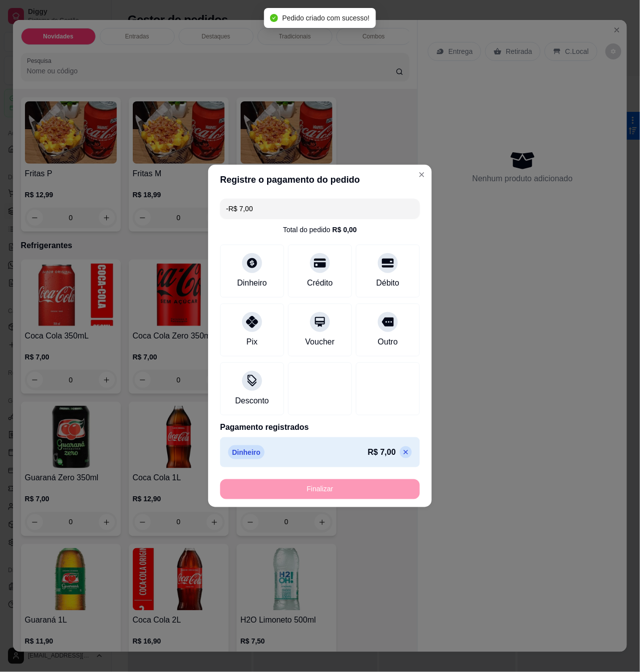  I want to click on p: R$ 7,00, so click(382, 453).